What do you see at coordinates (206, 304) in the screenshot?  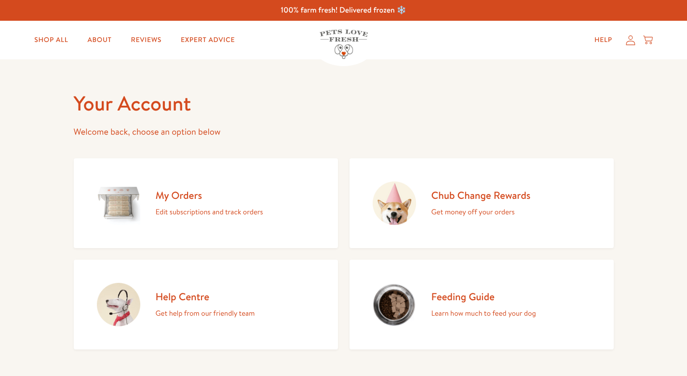 I see `a: Help Centre Get help from our friendly team` at bounding box center [206, 304].